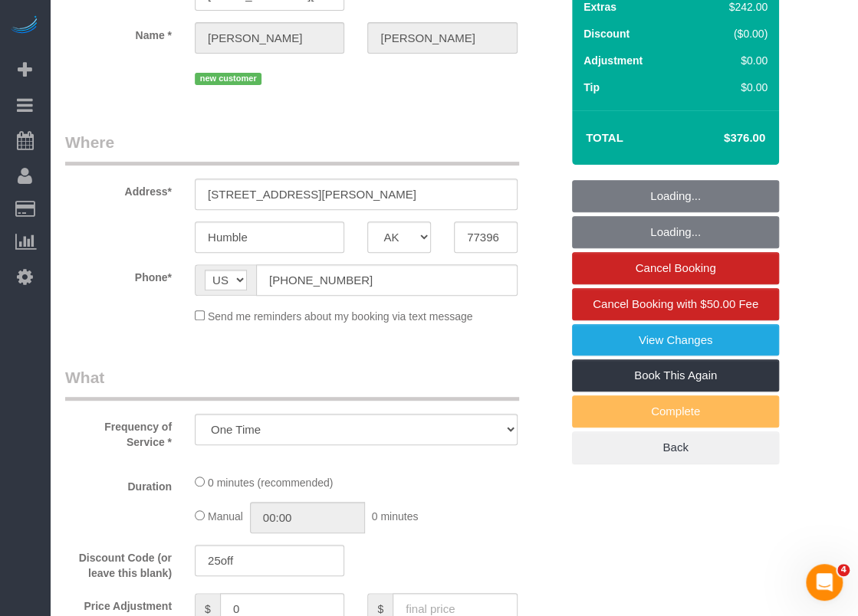 The width and height of the screenshot is (858, 616). I want to click on a: View Changes, so click(675, 341).